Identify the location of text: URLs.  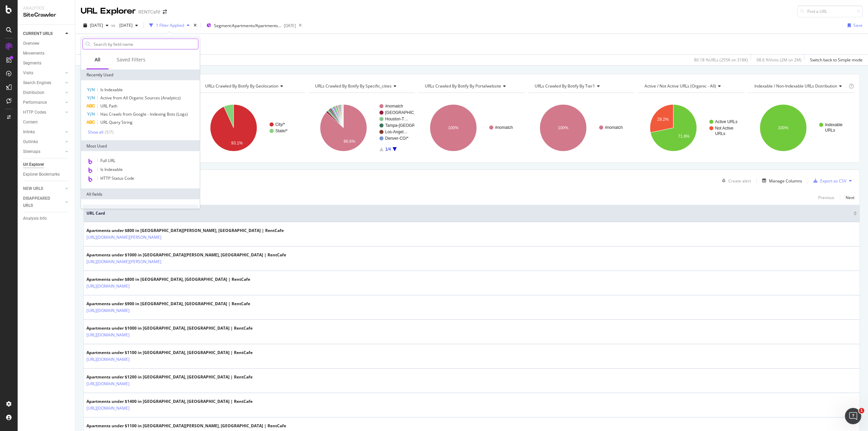
(720, 134).